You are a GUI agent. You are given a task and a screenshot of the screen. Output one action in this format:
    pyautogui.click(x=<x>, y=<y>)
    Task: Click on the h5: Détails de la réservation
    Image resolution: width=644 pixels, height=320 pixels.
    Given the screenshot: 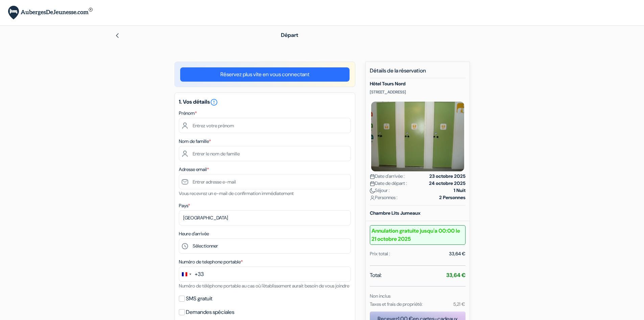 What is the action you would take?
    pyautogui.click(x=418, y=72)
    